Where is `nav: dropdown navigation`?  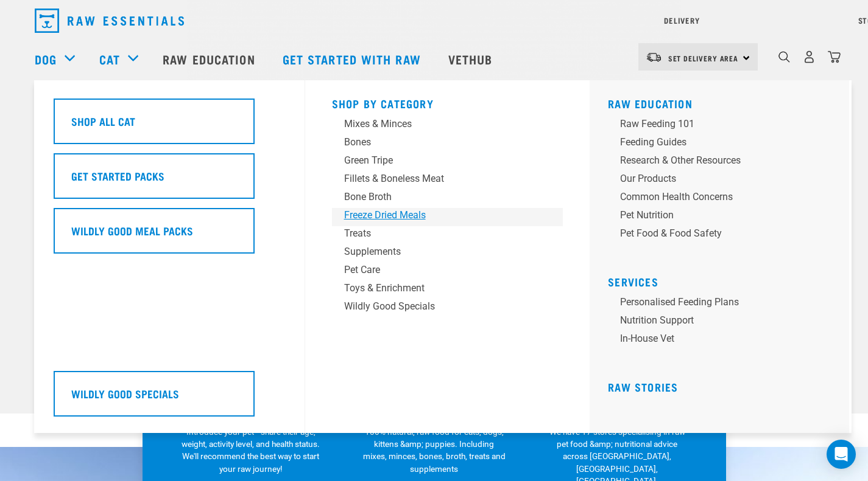
nav: dropdown navigation is located at coordinates (434, 20).